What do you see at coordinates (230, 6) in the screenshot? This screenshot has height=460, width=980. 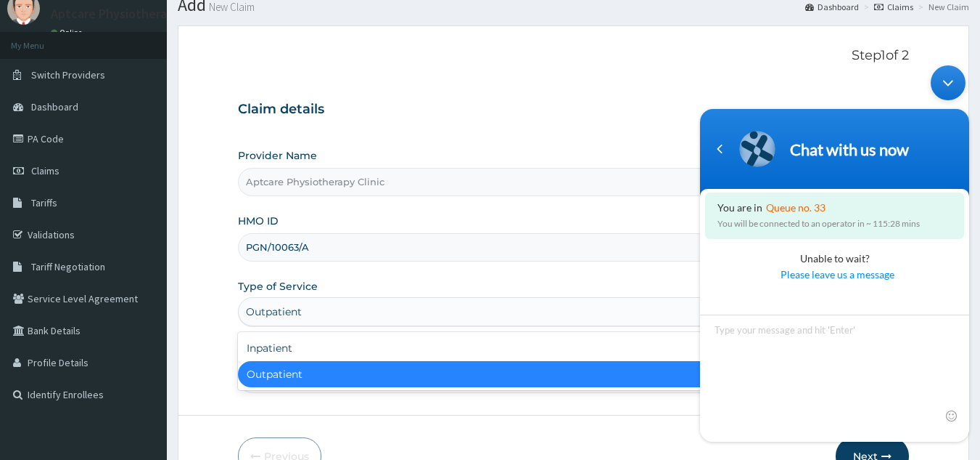 I see `small: New Claim` at bounding box center [230, 6].